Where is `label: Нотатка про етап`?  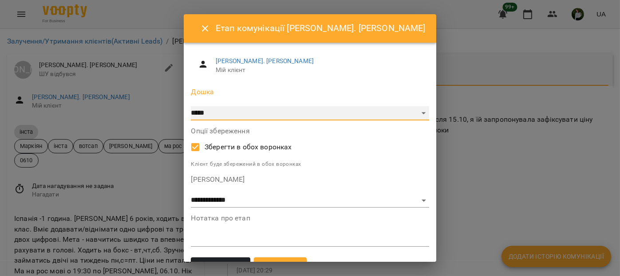
label: Нотатка про етап is located at coordinates (310, 218).